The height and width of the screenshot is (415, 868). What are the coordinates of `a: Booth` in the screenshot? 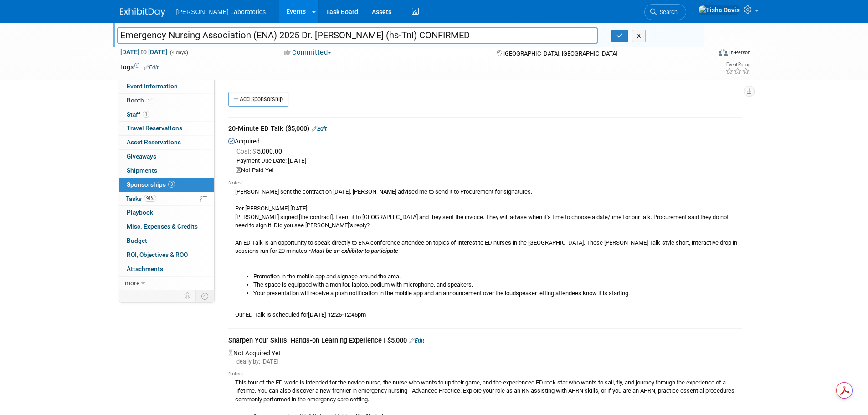 It's located at (167, 100).